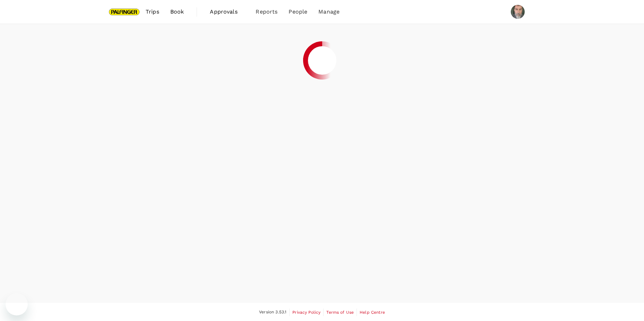 The width and height of the screenshot is (644, 321). Describe the element at coordinates (306, 312) in the screenshot. I see `span: Privacy Policy` at that location.